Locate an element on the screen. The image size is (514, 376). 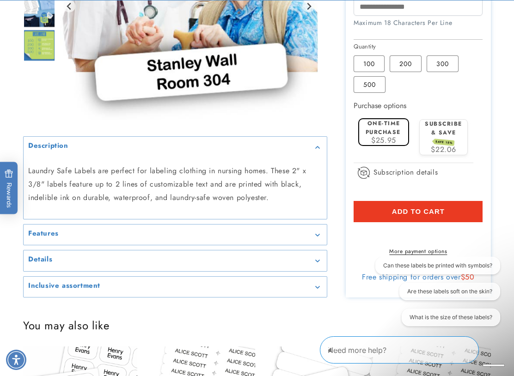
summary: Features is located at coordinates (175, 234).